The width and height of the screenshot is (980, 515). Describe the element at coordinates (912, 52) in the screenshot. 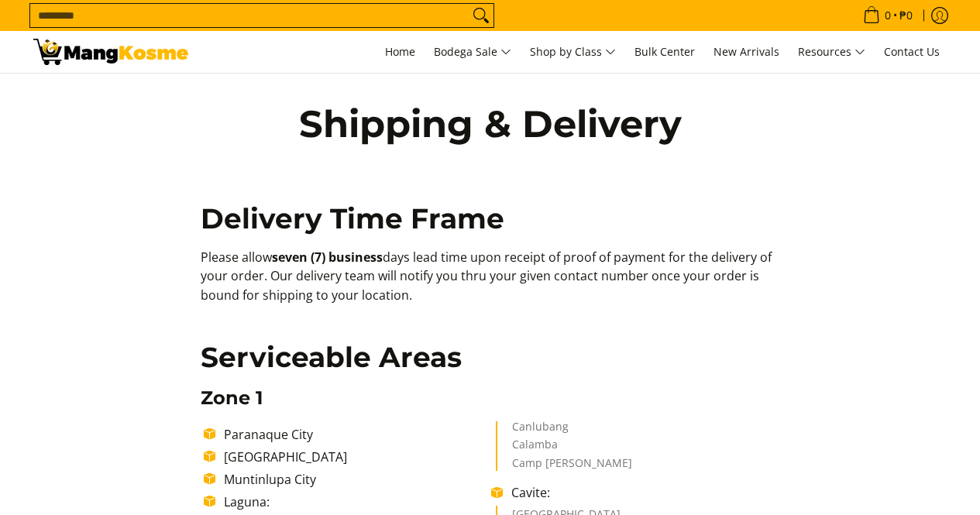

I see `a: Contact Us` at that location.